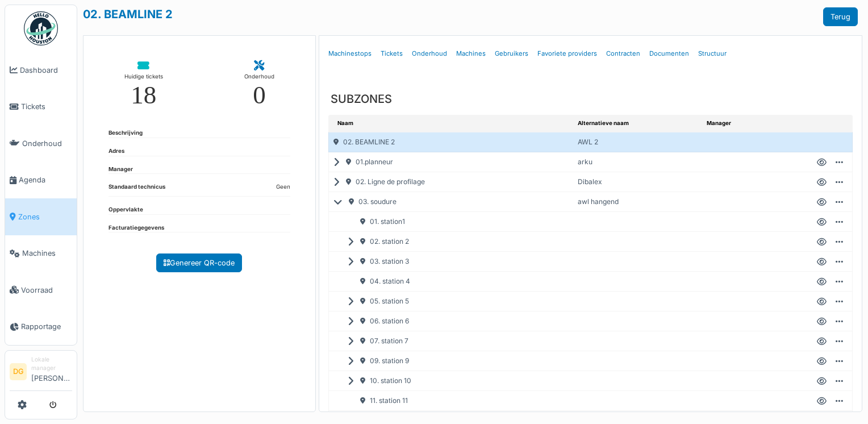 This screenshot has width=868, height=424. Describe the element at coordinates (144, 76) in the screenshot. I see `div: Huidige tickets` at that location.